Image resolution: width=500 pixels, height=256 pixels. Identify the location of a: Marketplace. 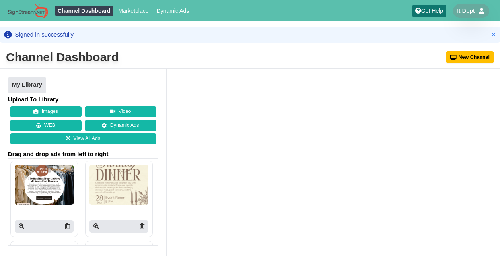
(133, 11).